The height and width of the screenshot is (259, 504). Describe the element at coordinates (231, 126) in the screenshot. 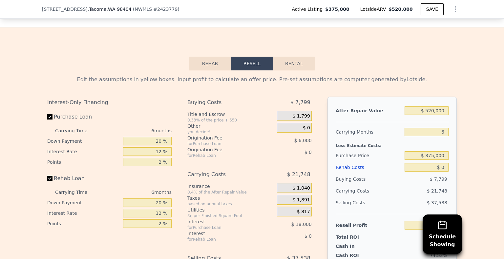

I see `div: Other` at that location.